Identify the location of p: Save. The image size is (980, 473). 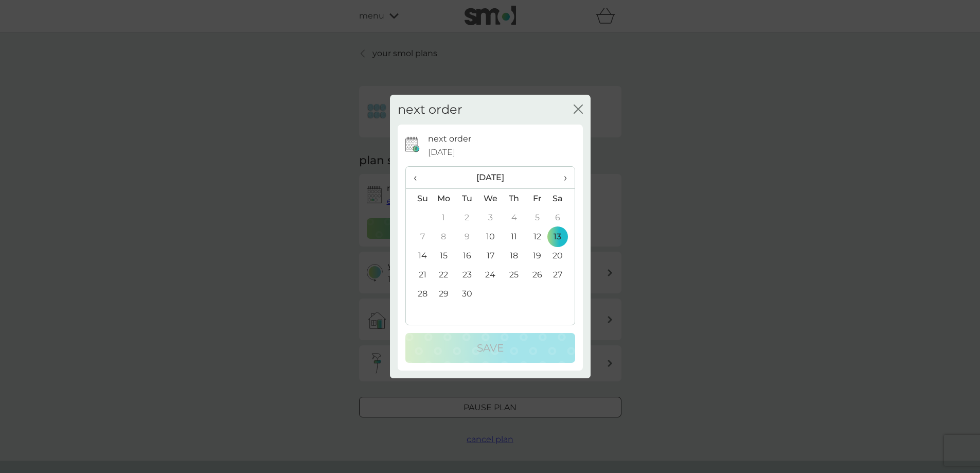
(490, 348).